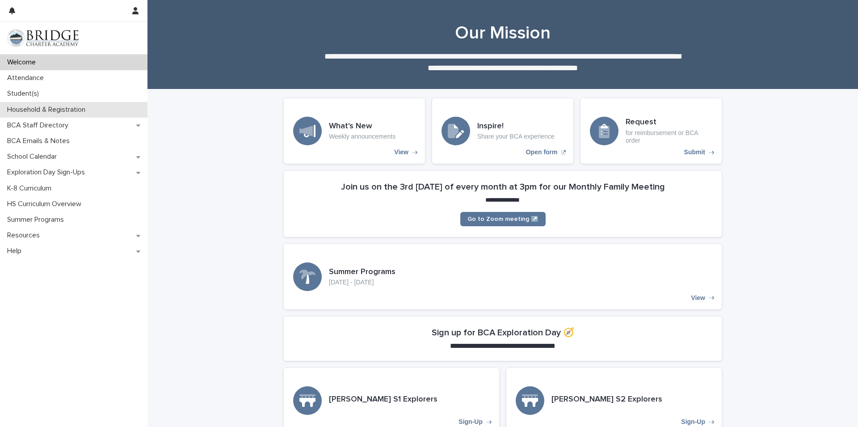  Describe the element at coordinates (23, 62) in the screenshot. I see `p: Welcome` at that location.